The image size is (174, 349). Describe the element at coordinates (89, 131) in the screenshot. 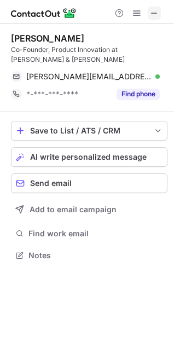

I see `div: Save to List / ATS / CRM` at that location.